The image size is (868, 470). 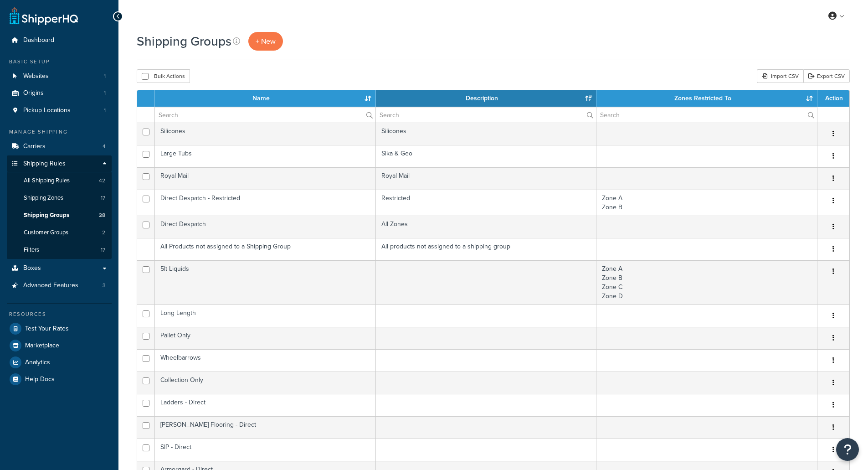 What do you see at coordinates (487, 156) in the screenshot?
I see `td: Sika & Geo` at bounding box center [487, 156].